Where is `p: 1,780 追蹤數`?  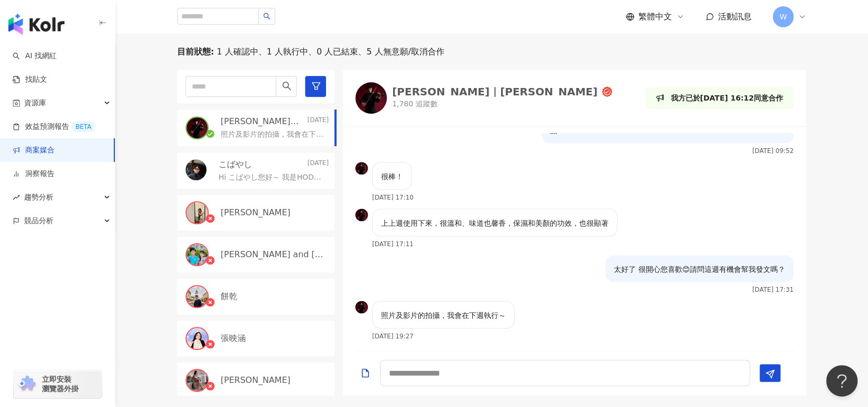 p: 1,780 追蹤數 is located at coordinates (502, 104).